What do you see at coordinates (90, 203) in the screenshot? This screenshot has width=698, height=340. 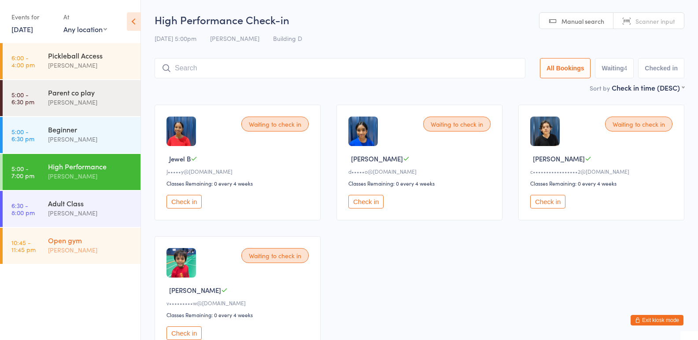 I see `div: Adult Class` at bounding box center [90, 203].